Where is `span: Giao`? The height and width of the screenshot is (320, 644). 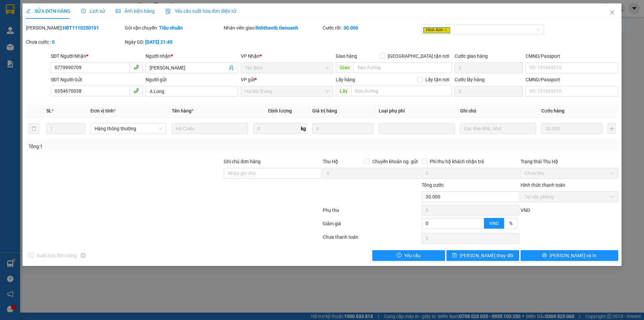
span: Giao is located at coordinates (345, 68).